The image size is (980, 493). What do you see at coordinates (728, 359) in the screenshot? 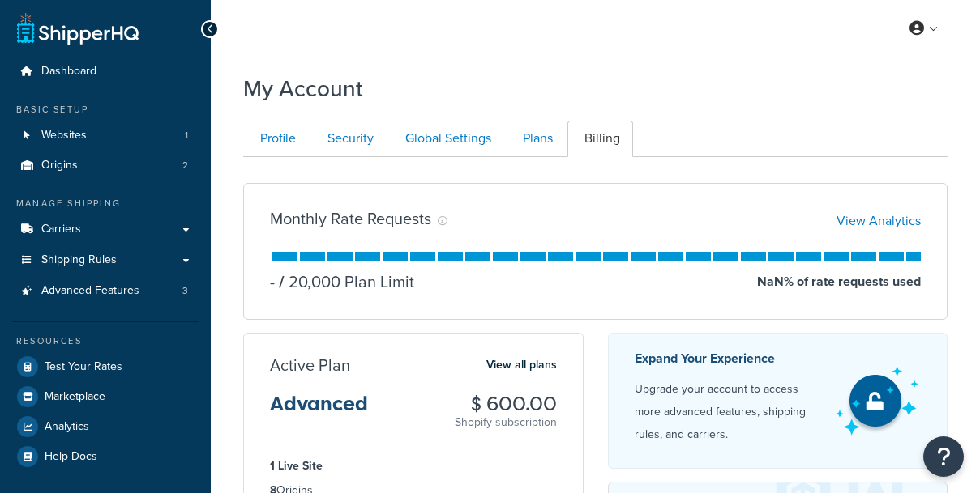
I see `p: Expand Your Experience` at bounding box center [728, 359].